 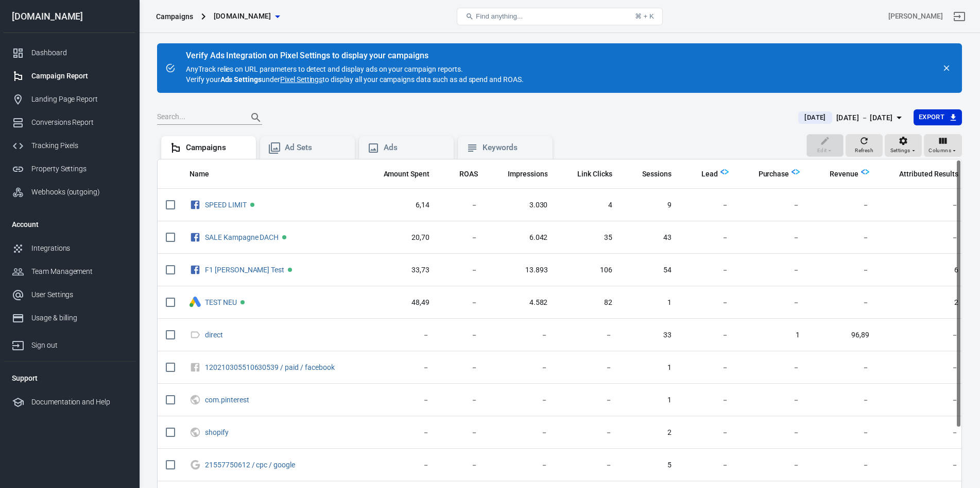 I want to click on div: Dashboard, so click(x=80, y=53).